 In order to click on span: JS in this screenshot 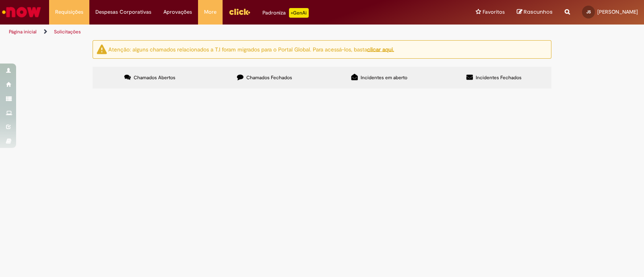, I will do `click(589, 12)`.